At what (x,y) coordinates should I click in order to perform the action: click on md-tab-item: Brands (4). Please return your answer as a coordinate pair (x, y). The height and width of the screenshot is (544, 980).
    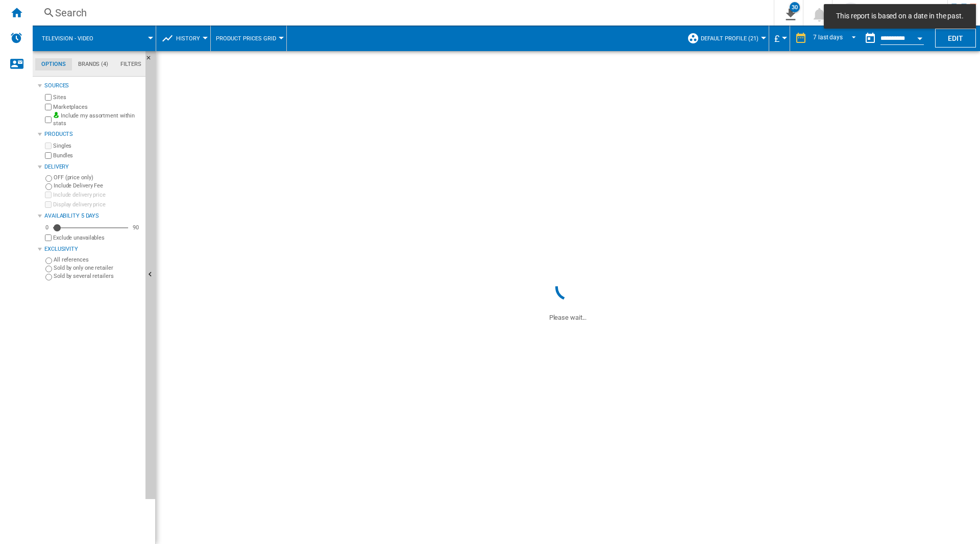
    Looking at the image, I should click on (93, 64).